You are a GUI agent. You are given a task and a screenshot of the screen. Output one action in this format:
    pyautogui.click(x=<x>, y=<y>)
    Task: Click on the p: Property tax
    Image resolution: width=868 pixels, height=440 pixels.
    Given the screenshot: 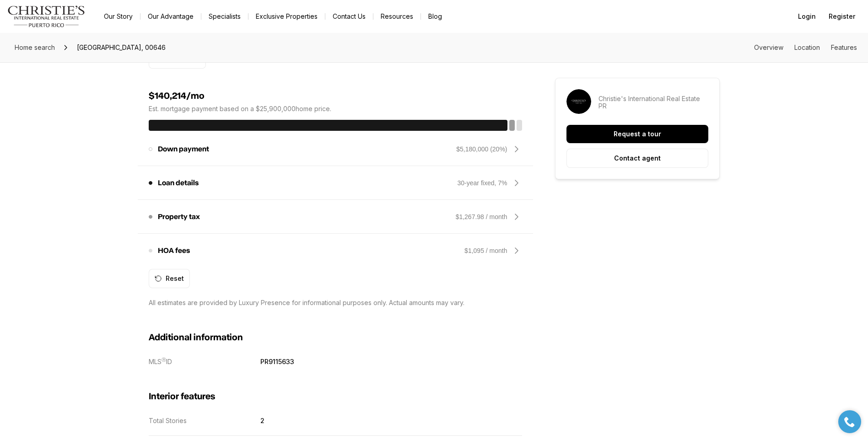 What is the action you would take?
    pyautogui.click(x=179, y=217)
    